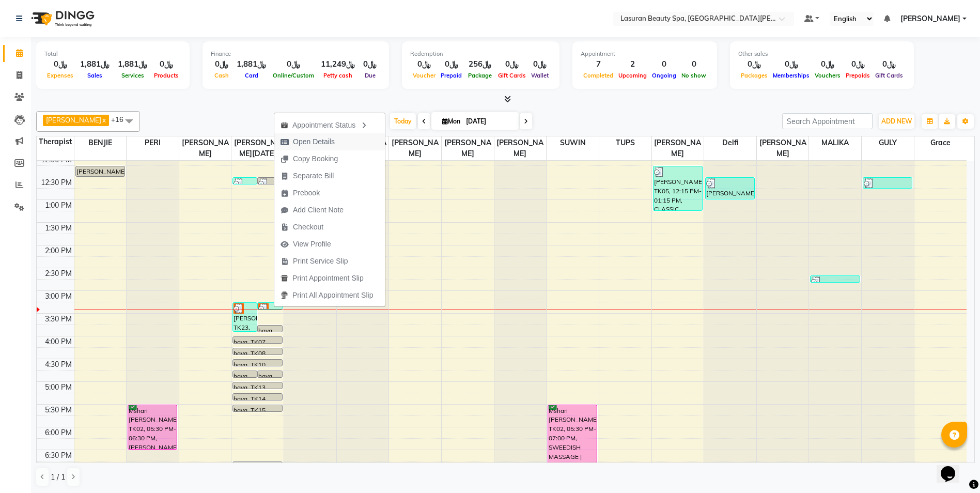  I want to click on img: logo, so click(62, 19).